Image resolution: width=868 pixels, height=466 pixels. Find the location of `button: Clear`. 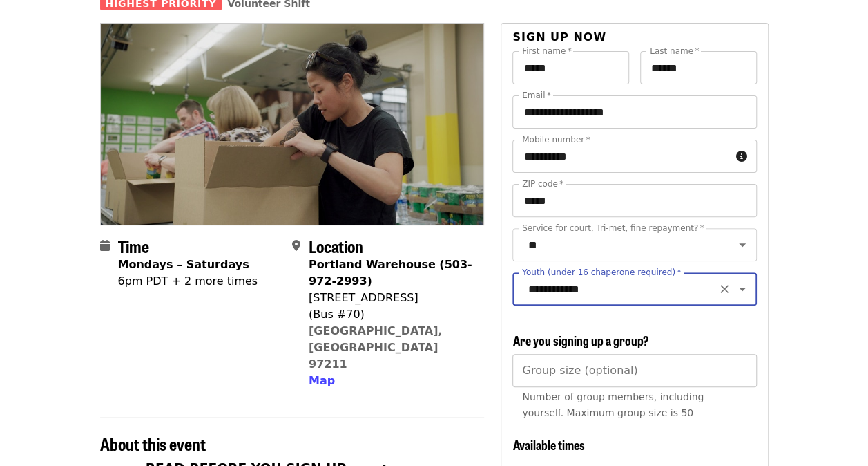

button: Clear is located at coordinates (724, 289).